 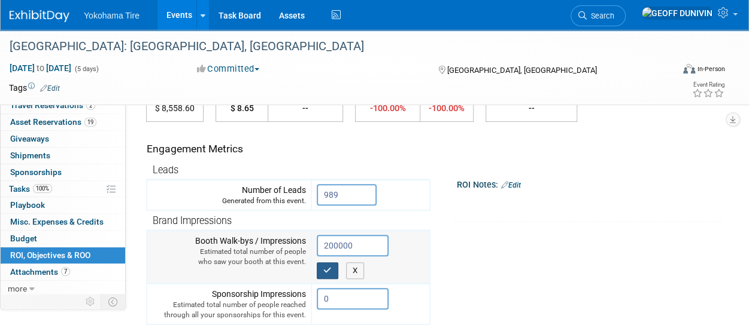 I want to click on span: ROI, Objectives & ROO, so click(x=50, y=255).